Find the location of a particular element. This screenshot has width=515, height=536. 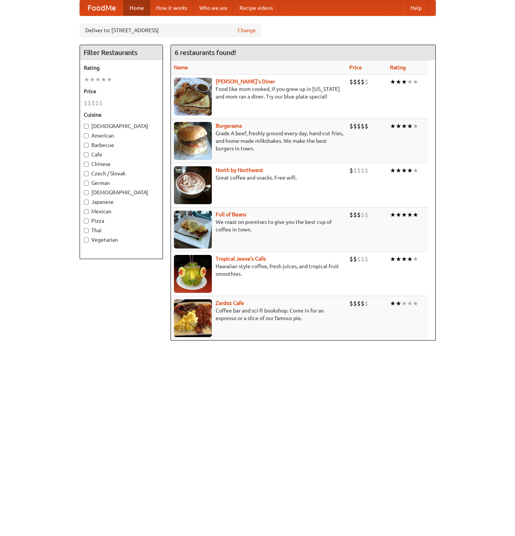

h4: Filter Restaurants is located at coordinates (121, 53).